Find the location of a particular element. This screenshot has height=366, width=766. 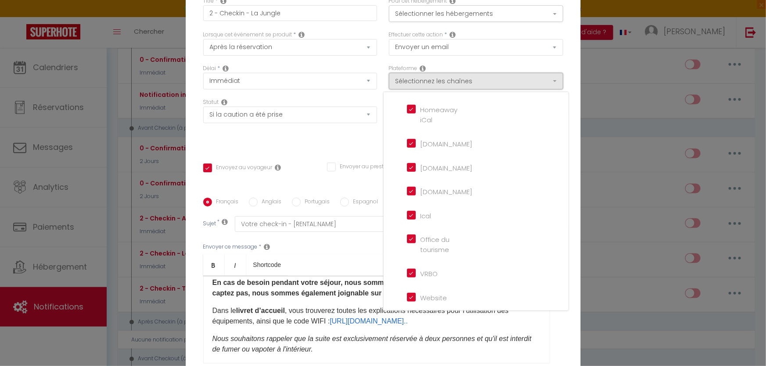

i: Event Occur is located at coordinates (302, 35).